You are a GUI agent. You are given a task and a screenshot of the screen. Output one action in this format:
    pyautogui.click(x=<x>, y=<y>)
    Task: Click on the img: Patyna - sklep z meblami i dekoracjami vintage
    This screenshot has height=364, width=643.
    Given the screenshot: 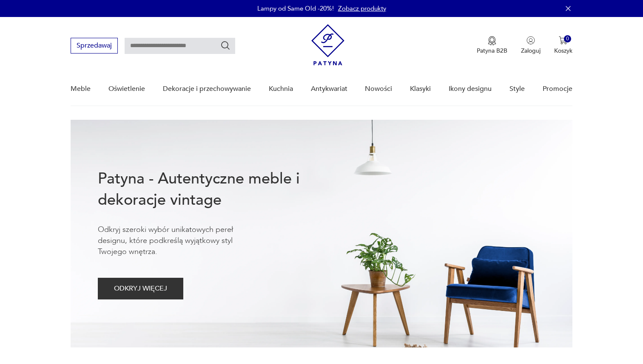 What is the action you would take?
    pyautogui.click(x=328, y=45)
    